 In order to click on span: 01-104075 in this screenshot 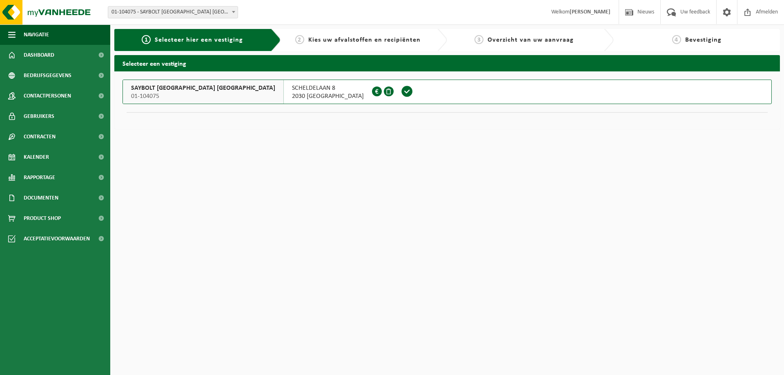, I will do `click(203, 96)`.